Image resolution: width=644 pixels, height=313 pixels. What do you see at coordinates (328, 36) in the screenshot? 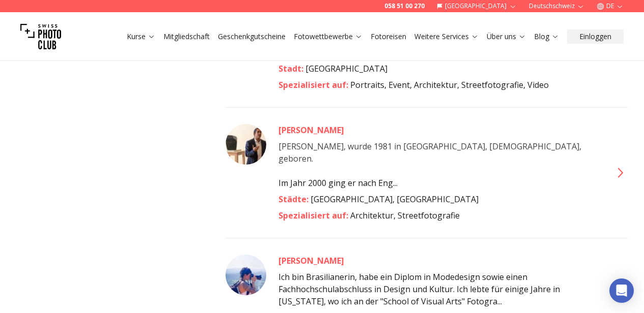
I see `a: Fotowettbewerbe` at bounding box center [328, 36].